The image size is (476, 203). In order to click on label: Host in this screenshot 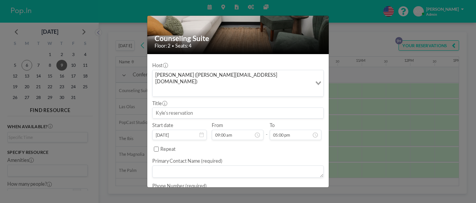, I will do `click(160, 66)`.